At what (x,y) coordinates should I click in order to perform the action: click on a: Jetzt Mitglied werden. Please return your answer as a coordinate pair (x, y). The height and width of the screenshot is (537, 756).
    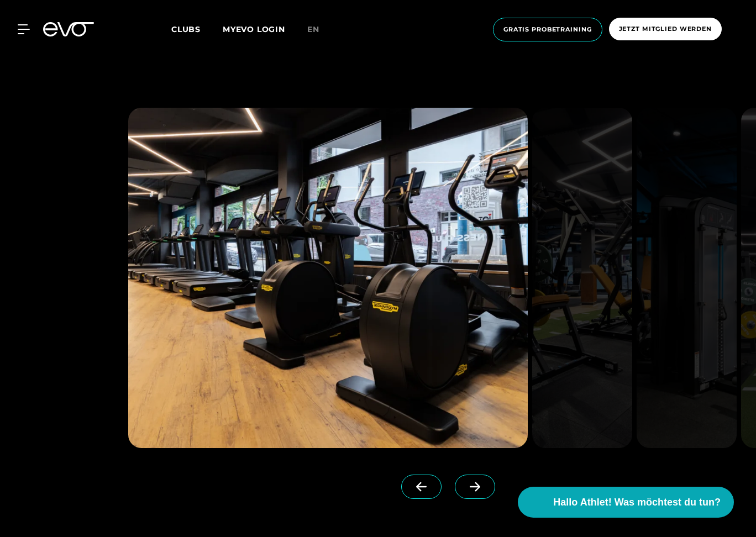
    Looking at the image, I should click on (665, 29).